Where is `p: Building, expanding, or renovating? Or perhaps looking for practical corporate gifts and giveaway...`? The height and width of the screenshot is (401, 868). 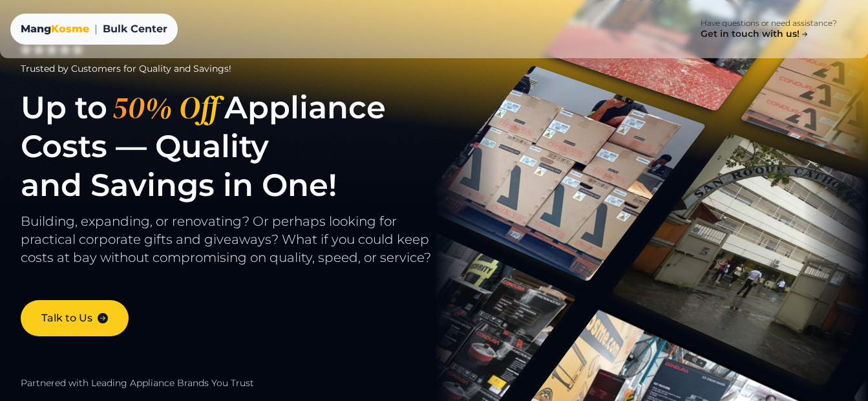 p: Building, expanding, or renovating? Or perhaps looking for practical corporate gifts and giveaway... is located at coordinates (241, 246).